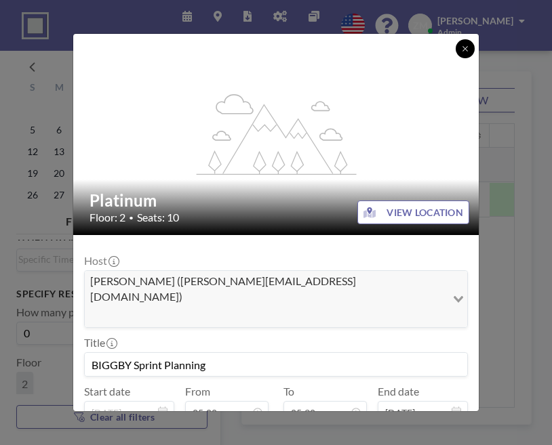 The image size is (552, 445). What do you see at coordinates (413, 212) in the screenshot?
I see `button: VIEW LOCATION` at bounding box center [413, 212].